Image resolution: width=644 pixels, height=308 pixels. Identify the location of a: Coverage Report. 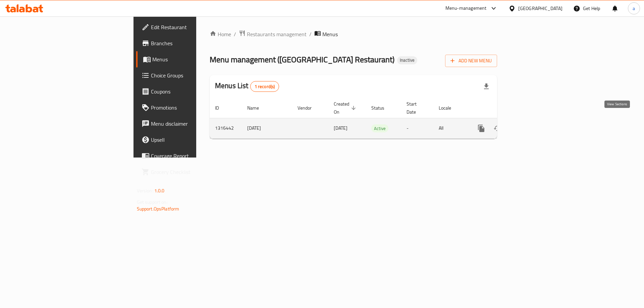
(188, 156).